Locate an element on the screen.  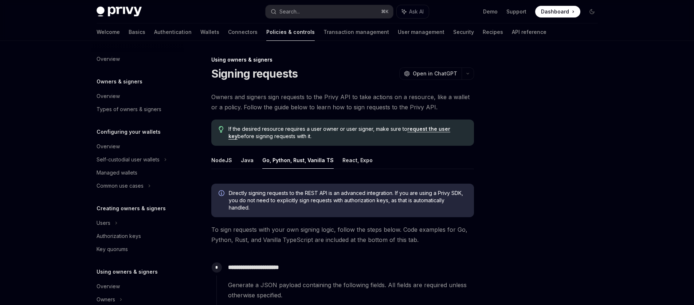
h5: Creating owners & signers is located at coordinates (131, 208).